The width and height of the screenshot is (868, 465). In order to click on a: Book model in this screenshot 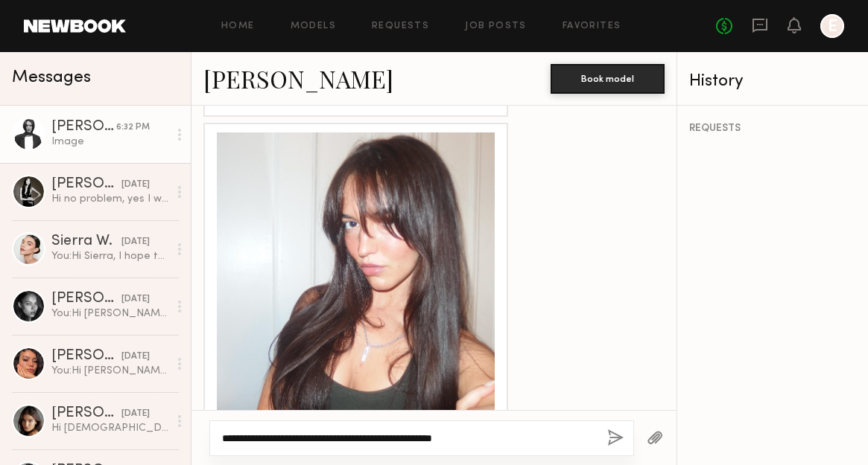, I will do `click(607, 77)`.